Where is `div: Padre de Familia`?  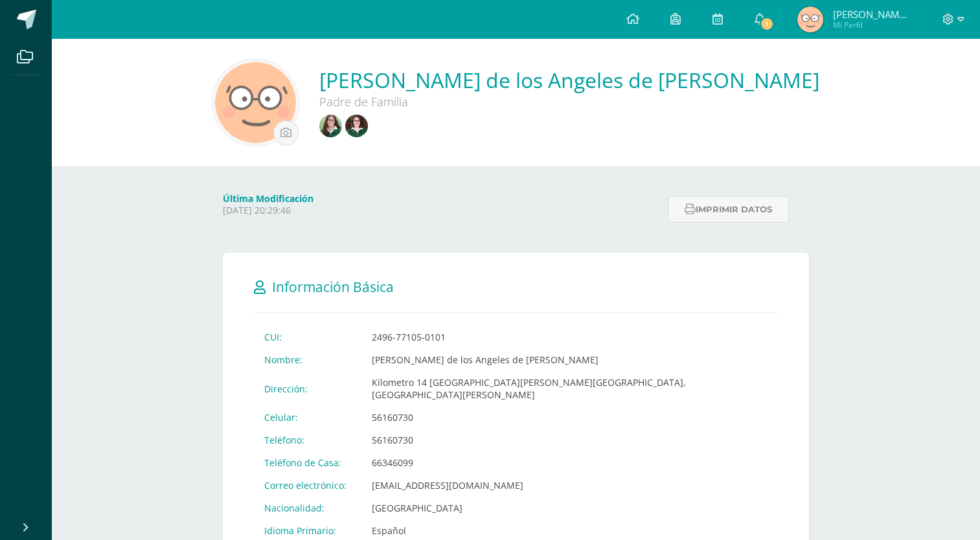
div: Padre de Familia is located at coordinates (514, 102).